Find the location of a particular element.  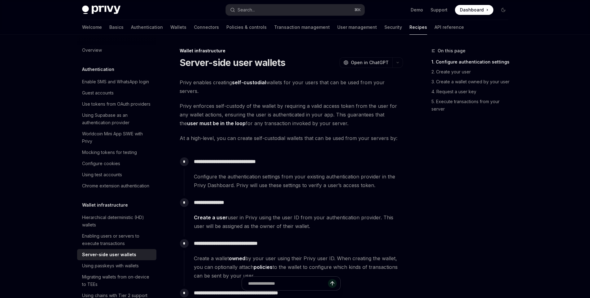

a: Server-side user wallets is located at coordinates (117, 255).